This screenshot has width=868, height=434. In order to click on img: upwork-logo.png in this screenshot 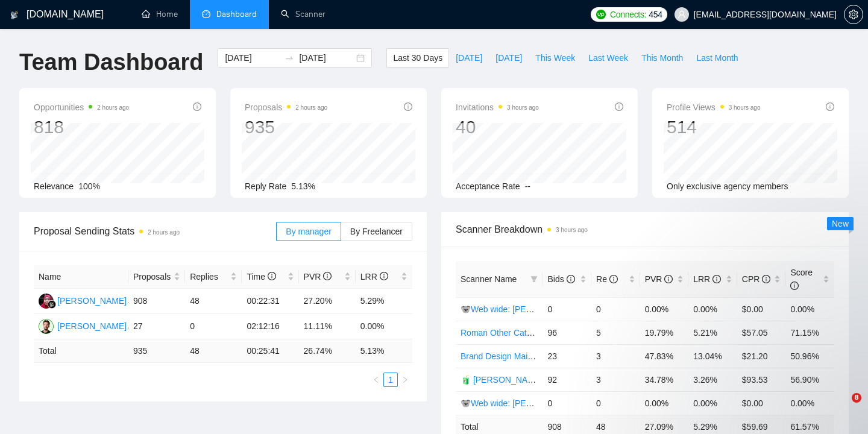, I will do `click(601, 15)`.